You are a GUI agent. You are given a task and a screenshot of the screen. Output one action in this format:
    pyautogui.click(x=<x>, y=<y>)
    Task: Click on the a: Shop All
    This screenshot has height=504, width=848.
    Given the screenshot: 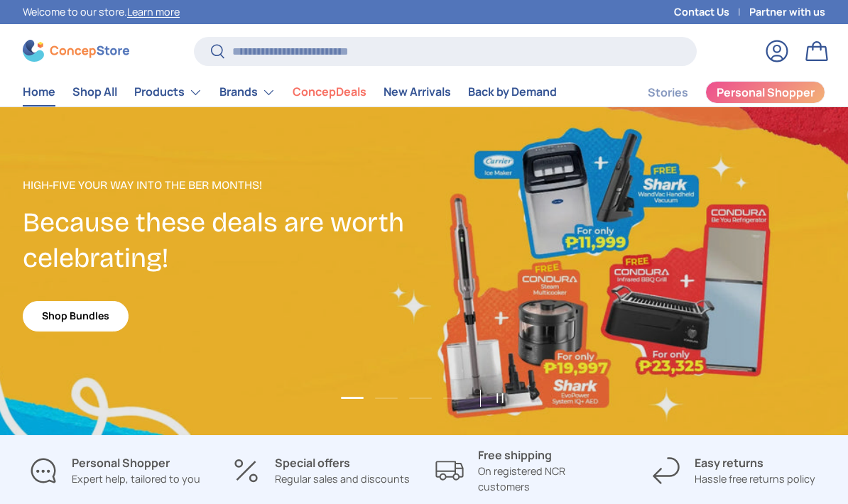 What is the action you would take?
    pyautogui.click(x=94, y=91)
    